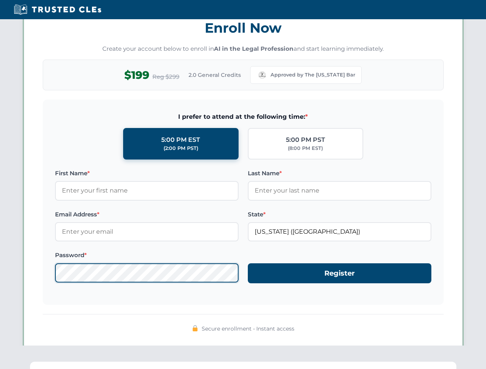 The image size is (486, 369). I want to click on input: Missouri (MO), so click(339, 232).